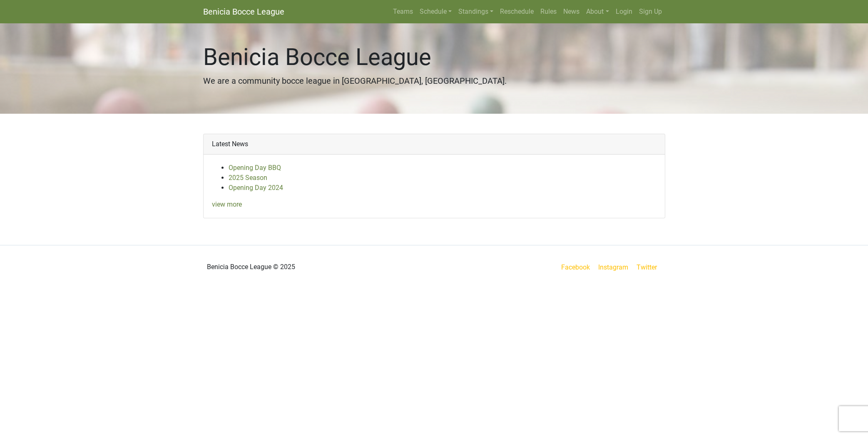 The height and width of the screenshot is (437, 868). I want to click on a: Facebook, so click(575, 267).